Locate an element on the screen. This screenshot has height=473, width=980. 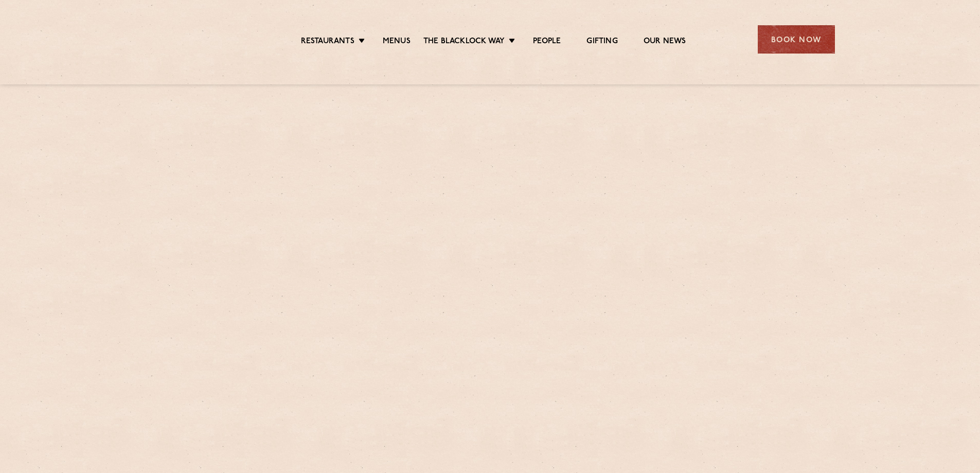
div: Book Now is located at coordinates (796, 39).